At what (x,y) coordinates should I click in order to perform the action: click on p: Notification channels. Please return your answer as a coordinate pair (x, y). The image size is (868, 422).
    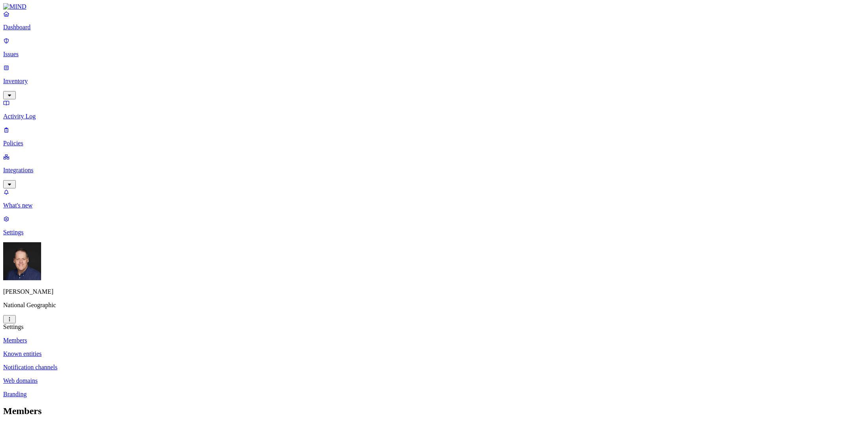
    Looking at the image, I should click on (434, 367).